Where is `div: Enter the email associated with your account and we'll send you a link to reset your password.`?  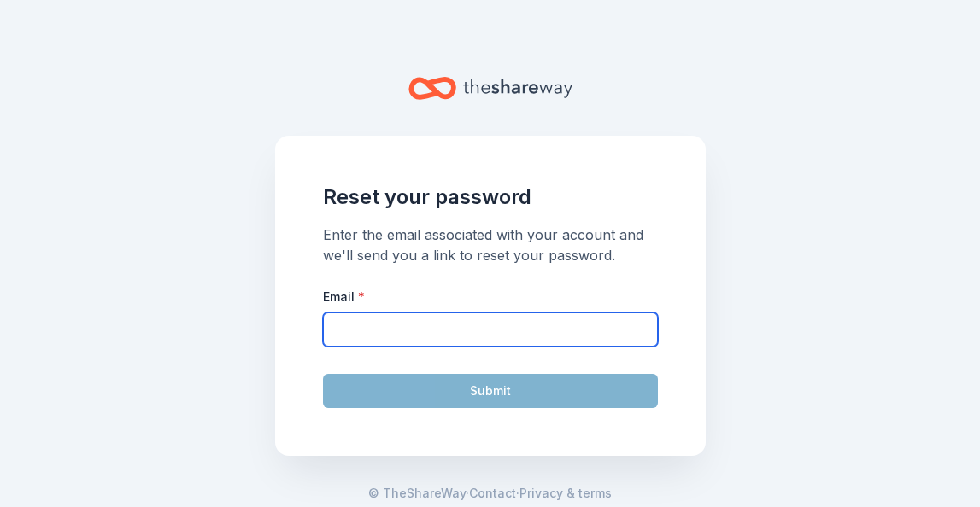
div: Enter the email associated with your account and we'll send you a link to reset your password. is located at coordinates (490, 245).